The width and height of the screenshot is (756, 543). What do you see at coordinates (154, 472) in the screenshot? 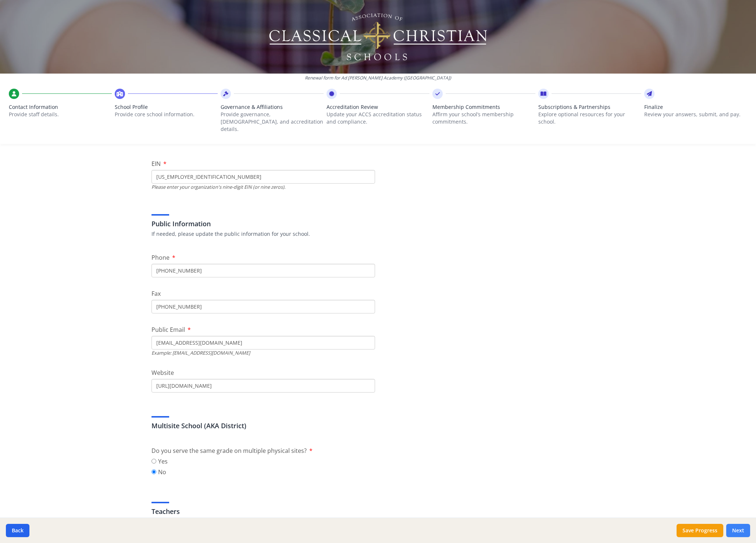
I see `input: No` at bounding box center [154, 472].